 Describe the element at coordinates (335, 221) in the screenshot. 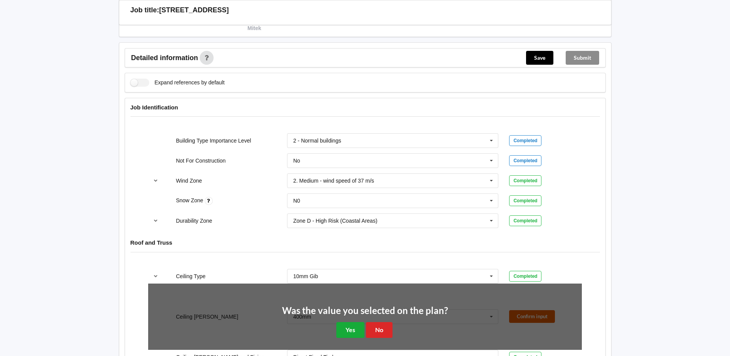

I see `div: Zone D - High Risk (Coastal Areas)` at that location.